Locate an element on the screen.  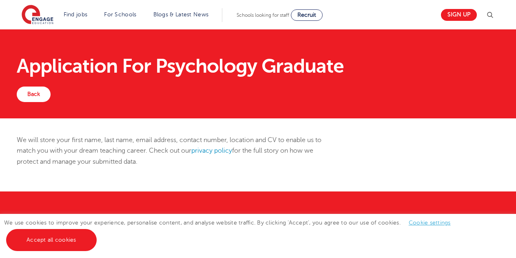
a: Accept all cookies is located at coordinates (51, 240).